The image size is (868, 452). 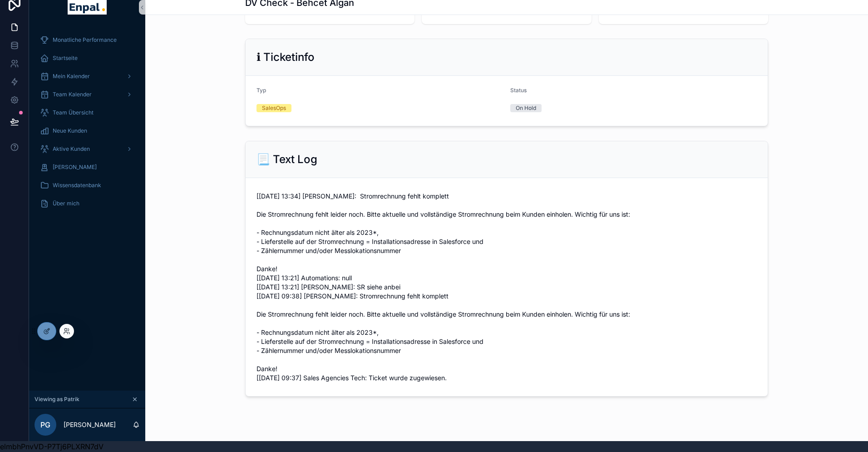 I want to click on a: Neue Kunden, so click(x=87, y=131).